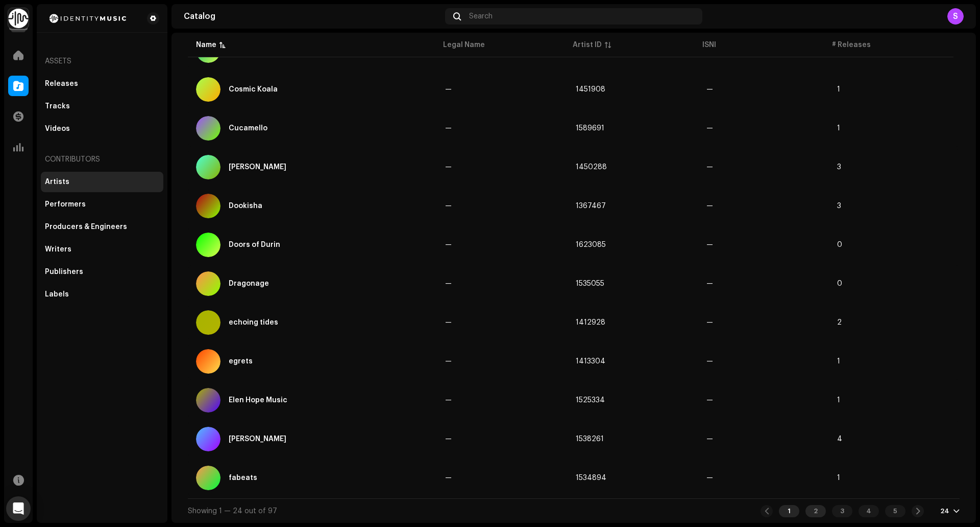 The width and height of the screenshot is (980, 527). I want to click on re-m-nav-item: Publishers, so click(102, 272).